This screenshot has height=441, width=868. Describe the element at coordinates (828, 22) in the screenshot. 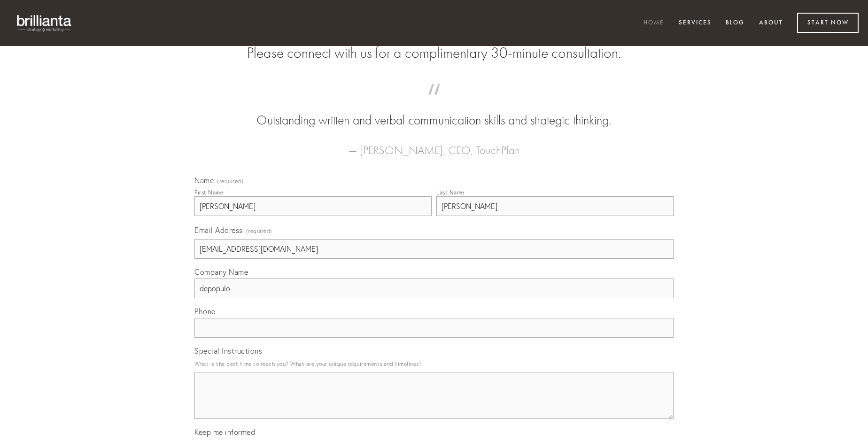

I see `a: Start Now` at that location.